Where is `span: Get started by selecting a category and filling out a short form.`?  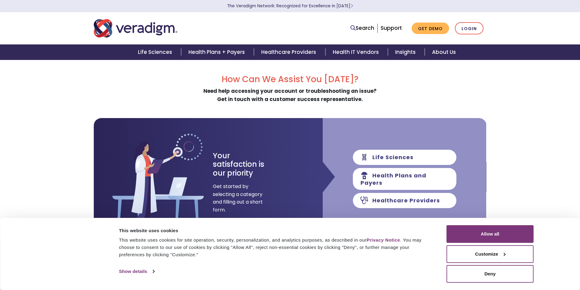
span: Get started by selecting a category and filling out a short form. is located at coordinates (238, 198).